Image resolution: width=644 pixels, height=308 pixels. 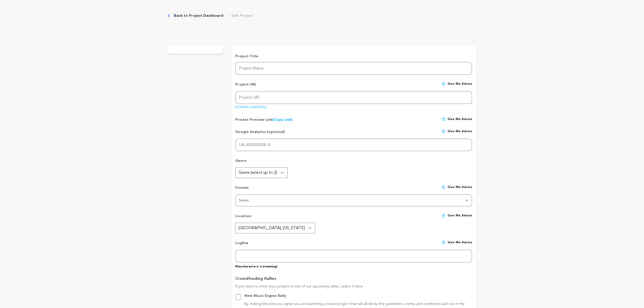 What do you see at coordinates (354, 265) in the screenshot?
I see `p: Max characters ( remaining)` at bounding box center [354, 265].